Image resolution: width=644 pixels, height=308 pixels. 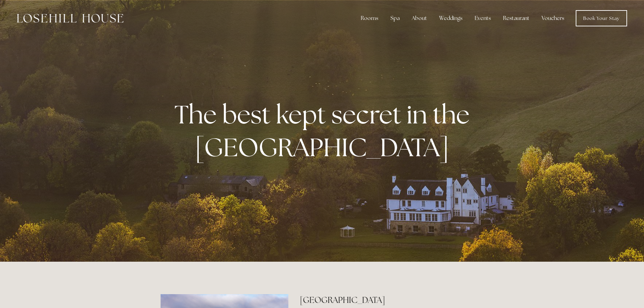 I want to click on div: Events, so click(x=483, y=19).